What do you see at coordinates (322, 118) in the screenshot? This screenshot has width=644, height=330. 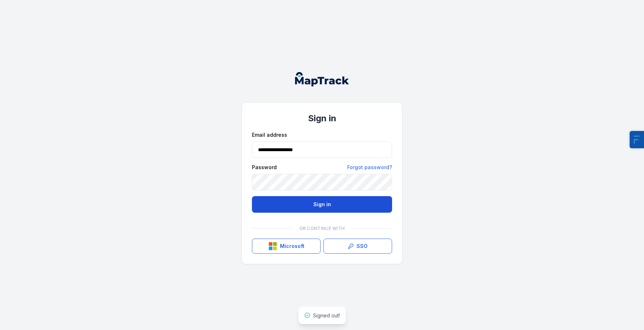 I see `h1: Sign in` at bounding box center [322, 118].